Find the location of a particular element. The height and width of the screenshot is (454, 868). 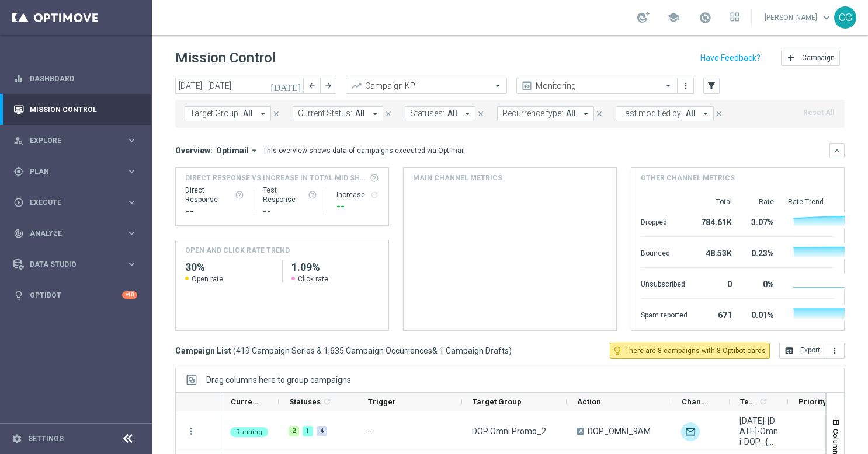

span: Last modified by: is located at coordinates (652, 114).